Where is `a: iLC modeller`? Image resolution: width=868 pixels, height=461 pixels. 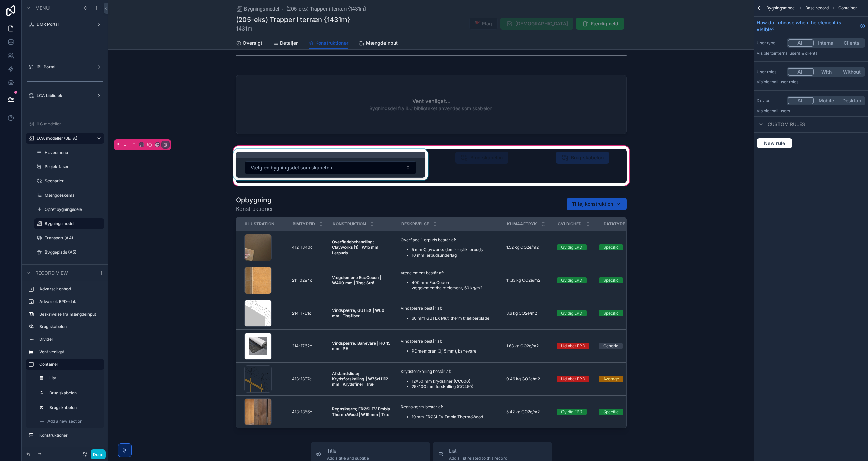
a: iLC modeller is located at coordinates (70, 124).